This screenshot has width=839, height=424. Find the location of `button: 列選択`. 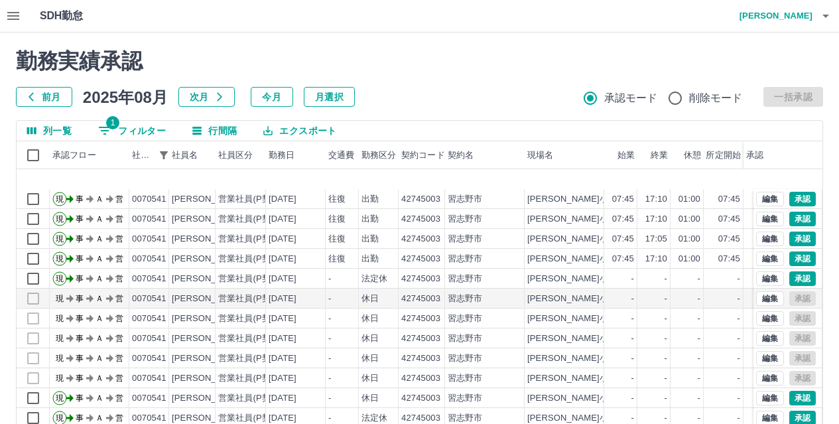

button: 列選択 is located at coordinates (49, 131).